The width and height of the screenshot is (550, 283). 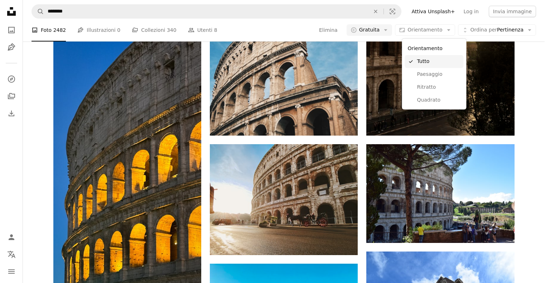 I want to click on span: Ritratto, so click(x=439, y=87).